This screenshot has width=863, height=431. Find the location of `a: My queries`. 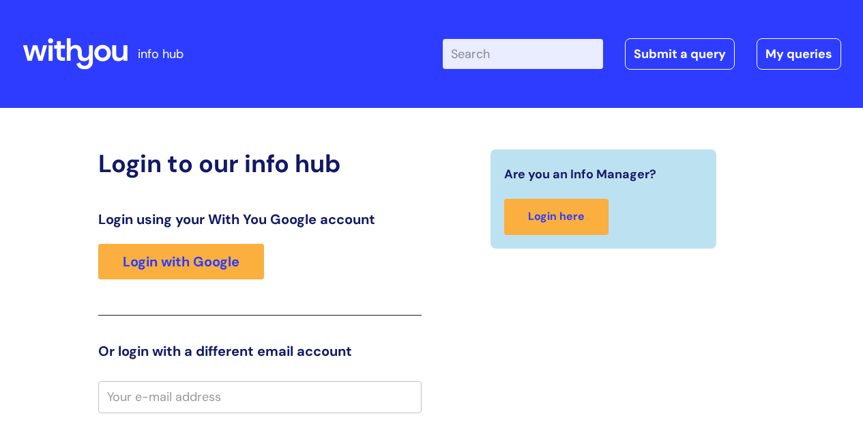

a: My queries is located at coordinates (799, 54).